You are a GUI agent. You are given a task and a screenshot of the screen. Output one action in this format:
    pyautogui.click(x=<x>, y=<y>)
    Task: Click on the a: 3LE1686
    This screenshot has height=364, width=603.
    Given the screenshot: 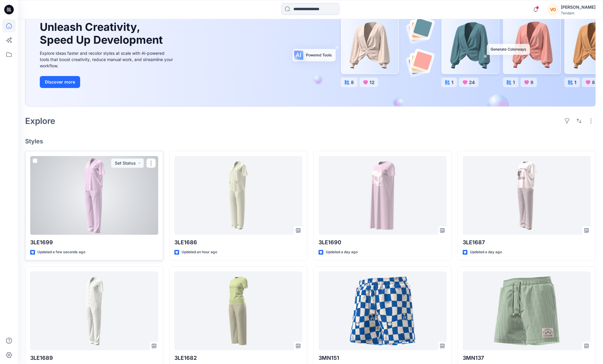 What is the action you would take?
    pyautogui.click(x=238, y=195)
    